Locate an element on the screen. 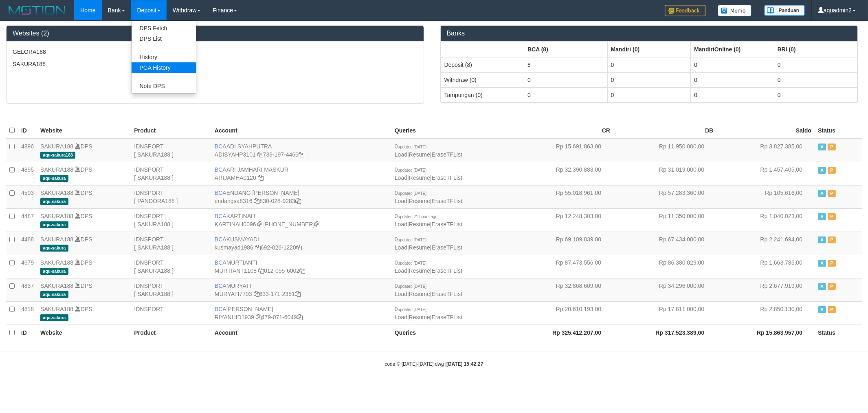 The height and width of the screenshot is (413, 868). td: Rp 69.109.839,00 is located at coordinates (562, 243).